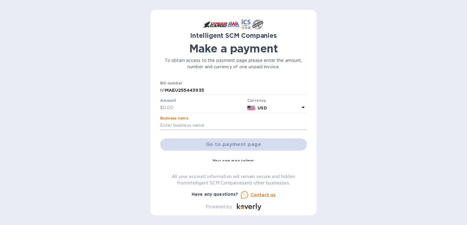 Image resolution: width=467 pixels, height=225 pixels. I want to click on input: Enter business name, so click(233, 126).